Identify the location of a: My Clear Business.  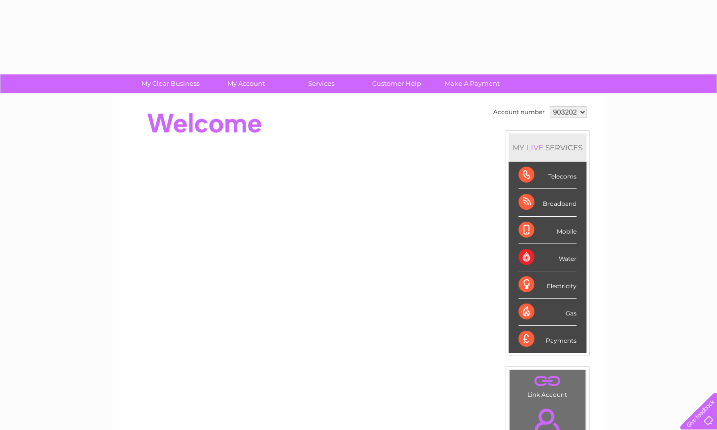
(170, 83).